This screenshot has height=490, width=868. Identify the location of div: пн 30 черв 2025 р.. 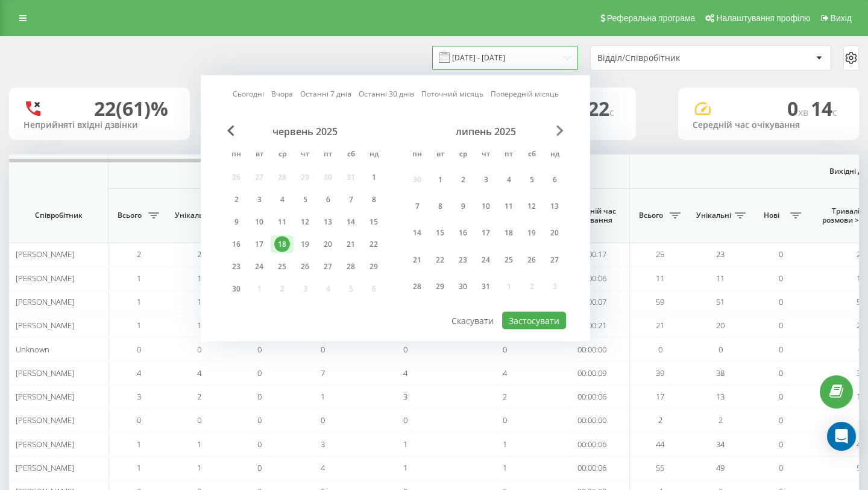
(236, 289).